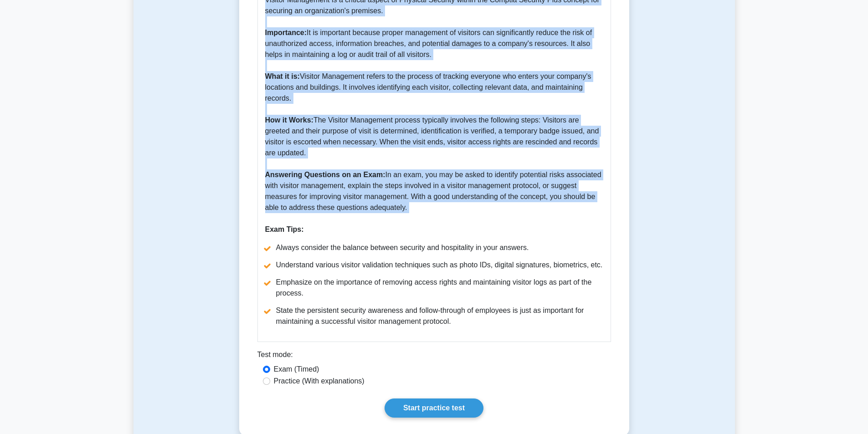 The image size is (868, 434). I want to click on b: What it is:, so click(282, 76).